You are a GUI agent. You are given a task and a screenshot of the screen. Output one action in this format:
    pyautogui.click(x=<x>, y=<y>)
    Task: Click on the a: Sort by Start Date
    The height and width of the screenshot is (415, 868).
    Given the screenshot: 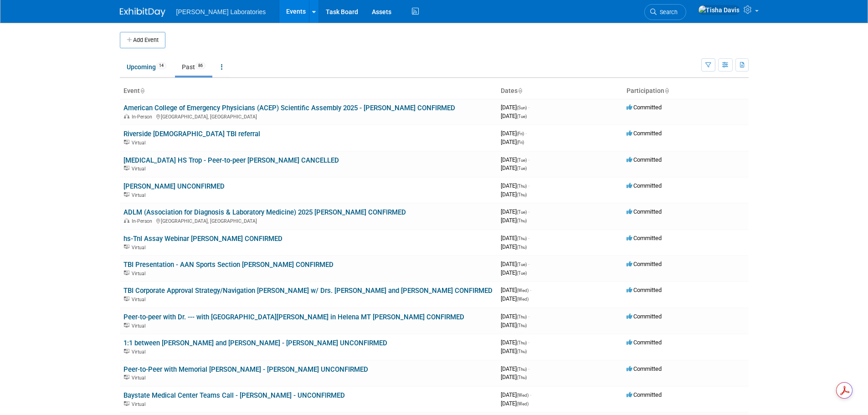 What is the action you would take?
    pyautogui.click(x=520, y=91)
    